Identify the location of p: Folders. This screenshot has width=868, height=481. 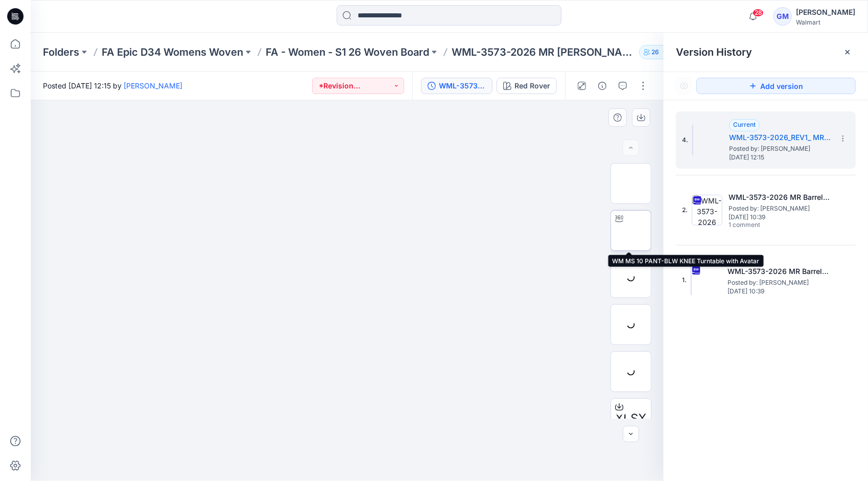
(60, 52).